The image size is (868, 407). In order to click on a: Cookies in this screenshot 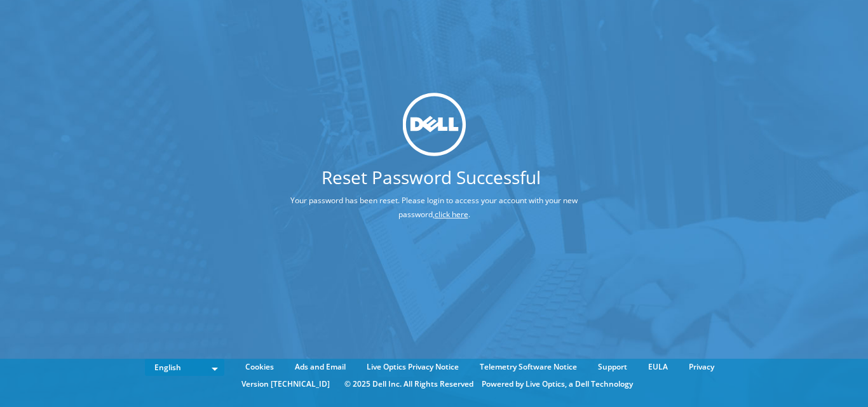, I will do `click(259, 367)`.